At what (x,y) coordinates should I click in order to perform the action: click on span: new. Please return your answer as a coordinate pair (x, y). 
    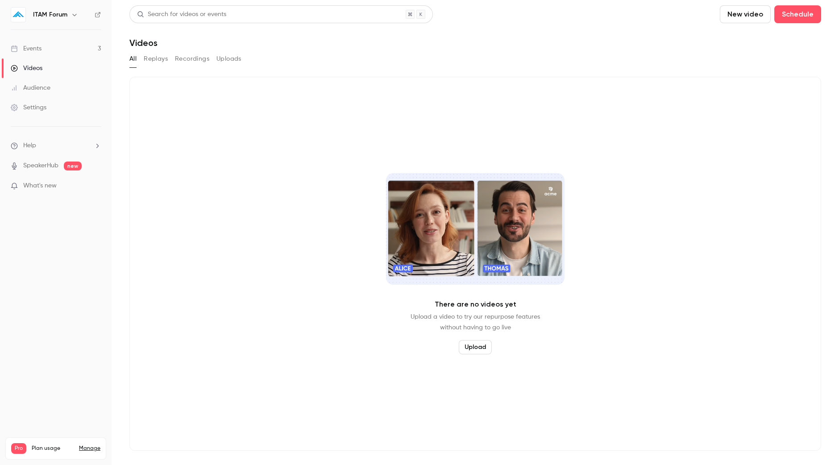
    Looking at the image, I should click on (73, 166).